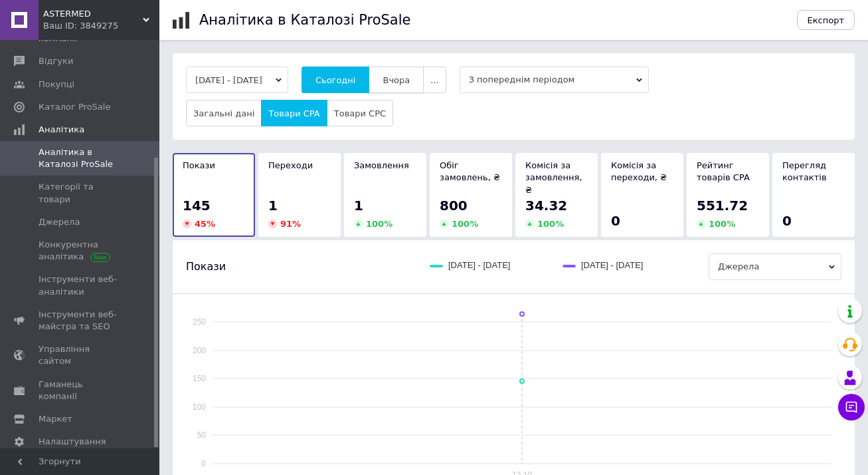  Describe the element at coordinates (554, 177) in the screenshot. I see `span: Комісія за замовлення, ₴` at that location.